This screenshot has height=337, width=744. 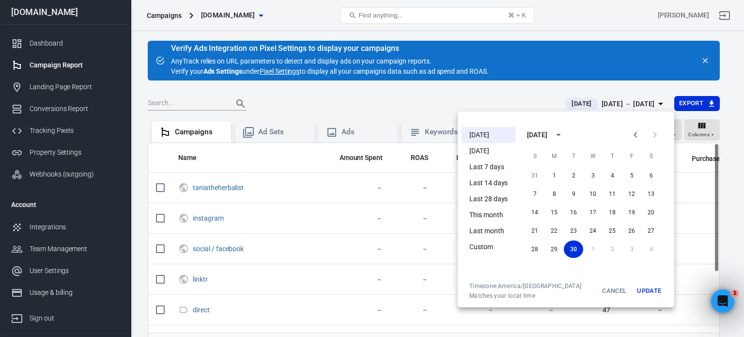 What do you see at coordinates (535, 249) in the screenshot?
I see `button: 28` at bounding box center [535, 249].